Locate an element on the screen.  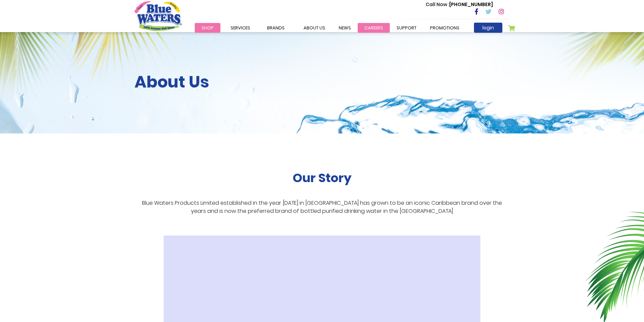
h2: Our Story is located at coordinates (322, 178).